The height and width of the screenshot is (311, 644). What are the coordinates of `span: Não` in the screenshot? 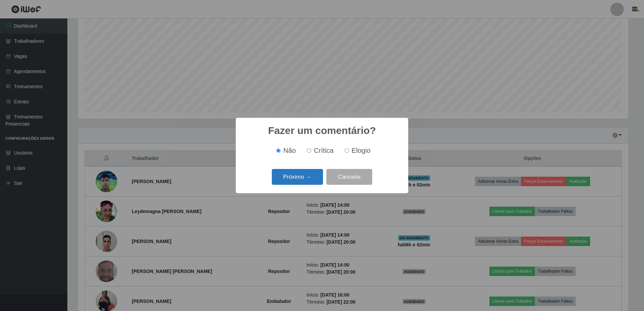 It's located at (289, 150).